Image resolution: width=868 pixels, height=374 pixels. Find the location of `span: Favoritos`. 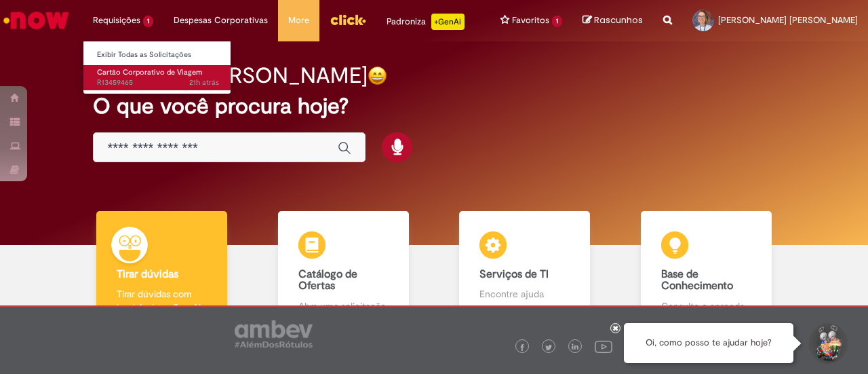

span: Favoritos is located at coordinates (530, 20).